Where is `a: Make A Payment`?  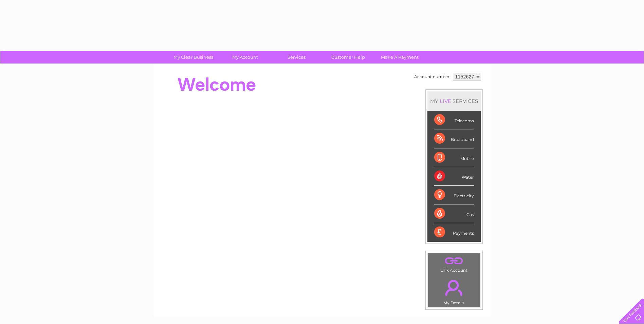 a: Make A Payment is located at coordinates (400, 57).